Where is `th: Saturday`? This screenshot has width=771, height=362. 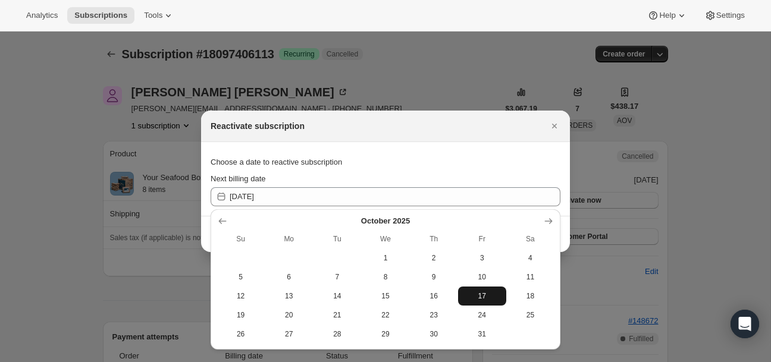 th: Saturday is located at coordinates (530, 239).